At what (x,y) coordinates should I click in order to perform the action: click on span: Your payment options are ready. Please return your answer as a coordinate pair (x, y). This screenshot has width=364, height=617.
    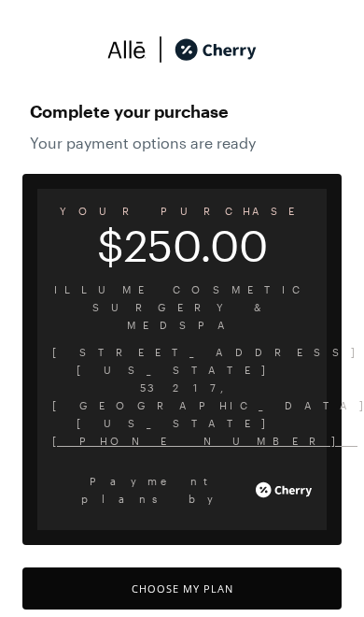
    Looking at the image, I should click on (182, 142).